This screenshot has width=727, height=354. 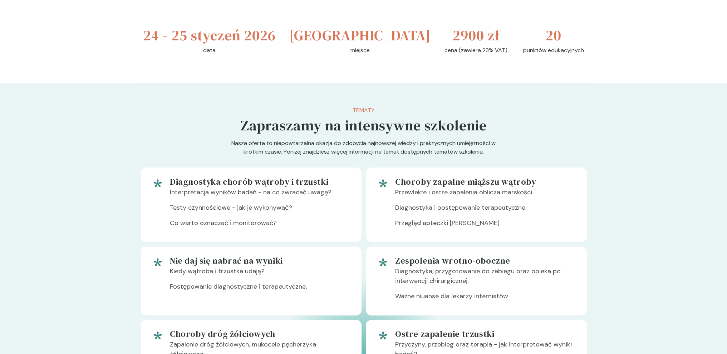 What do you see at coordinates (260, 226) in the screenshot?
I see `p: Co warto oznaczać i monitorować?` at bounding box center [260, 226].